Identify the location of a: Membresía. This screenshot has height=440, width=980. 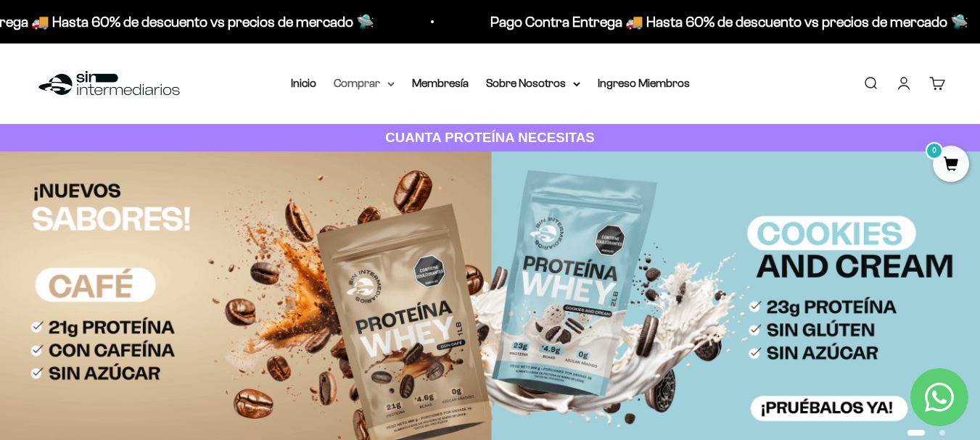
(440, 82).